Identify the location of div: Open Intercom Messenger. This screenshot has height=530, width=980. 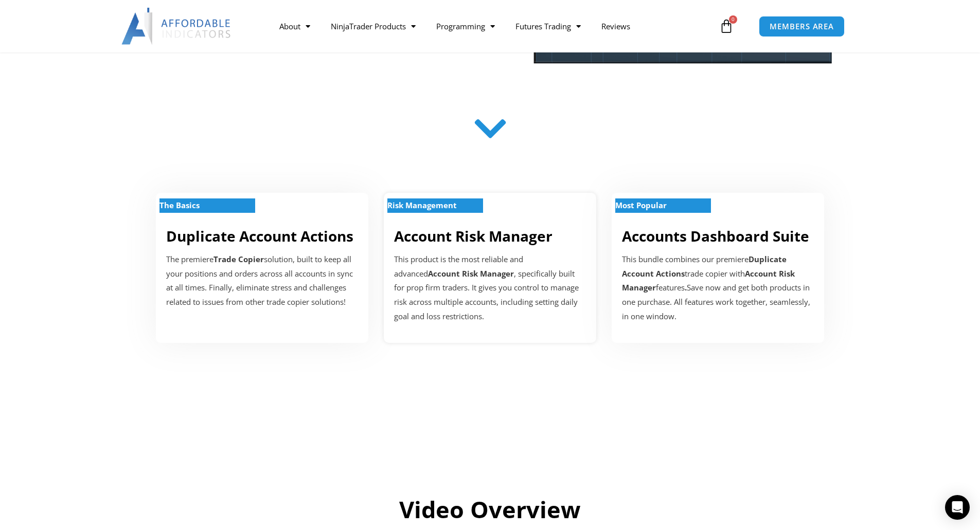
(957, 507).